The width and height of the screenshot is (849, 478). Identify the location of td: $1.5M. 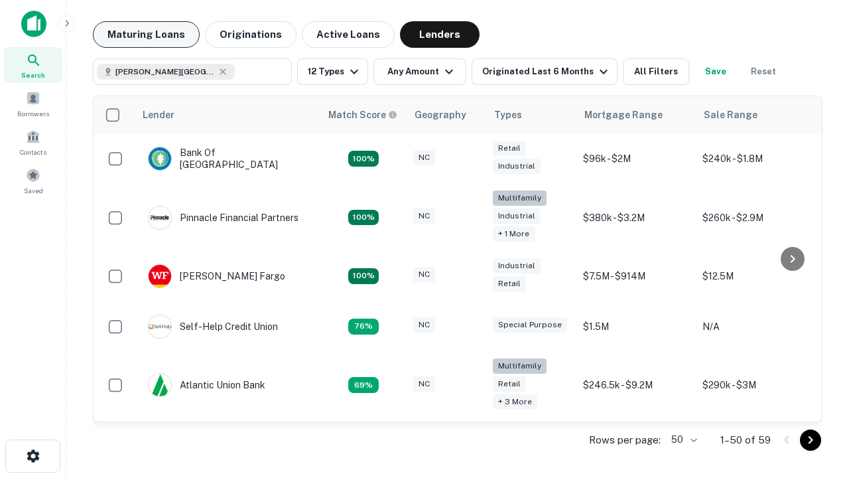
(636, 326).